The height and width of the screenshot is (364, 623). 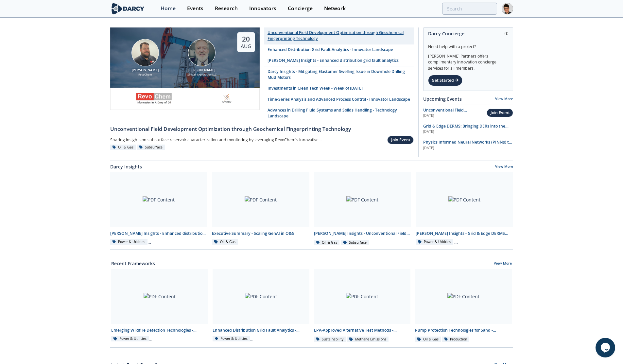 What do you see at coordinates (159, 331) in the screenshot?
I see `div: Emerging Wildfire Detection Technologies - Technology Landscape` at bounding box center [159, 331].